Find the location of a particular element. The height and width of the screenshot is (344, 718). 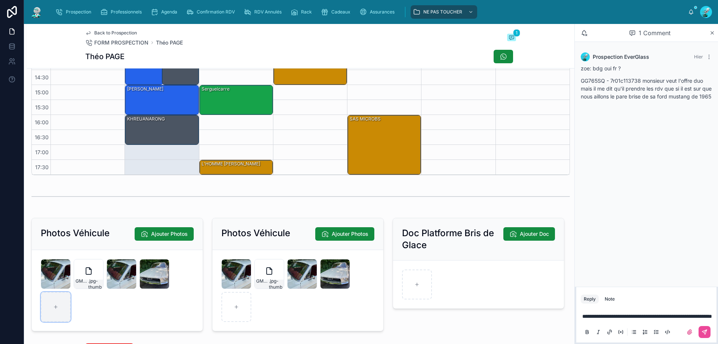

span: FORM PROSPECTION is located at coordinates (121, 43).